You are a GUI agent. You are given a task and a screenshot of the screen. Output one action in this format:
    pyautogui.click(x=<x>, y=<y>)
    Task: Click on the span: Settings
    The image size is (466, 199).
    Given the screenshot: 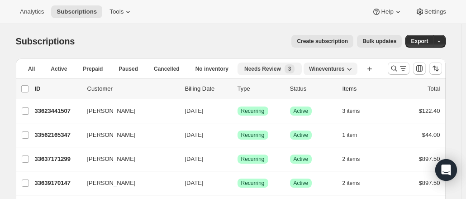 What is the action you would take?
    pyautogui.click(x=436, y=12)
    